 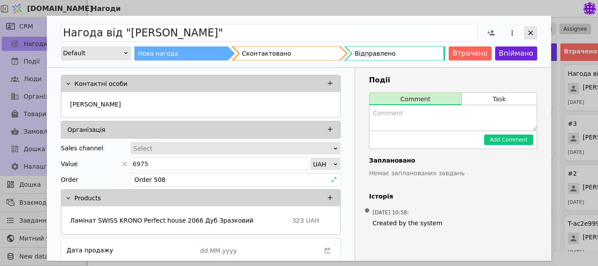 What do you see at coordinates (453, 196) in the screenshot?
I see `h4: Історія` at bounding box center [453, 196].